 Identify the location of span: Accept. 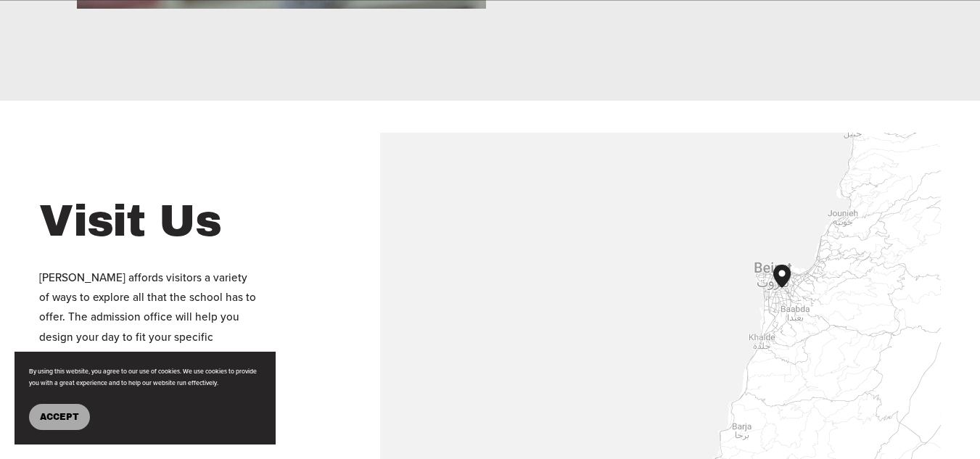
(60, 417).